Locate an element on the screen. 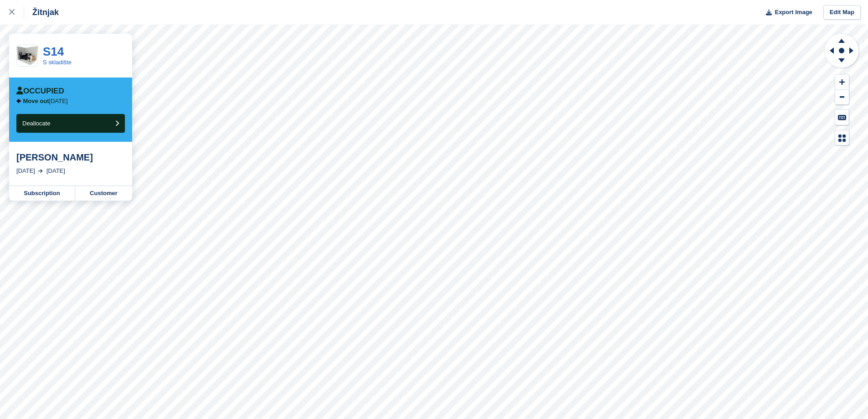  button: Deallocate is located at coordinates (71, 123).